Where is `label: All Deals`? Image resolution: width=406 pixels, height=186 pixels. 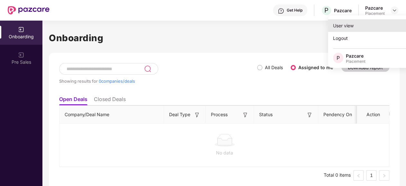
label: All Deals is located at coordinates (274, 67).